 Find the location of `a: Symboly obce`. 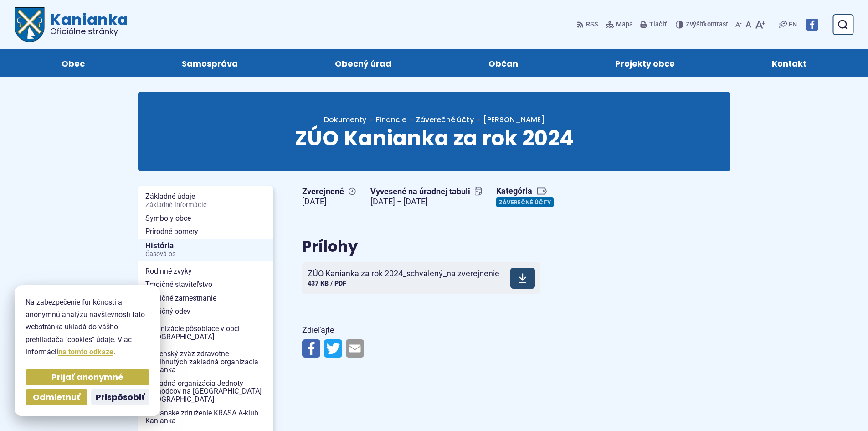

a: Symboly obce is located at coordinates (205, 218).